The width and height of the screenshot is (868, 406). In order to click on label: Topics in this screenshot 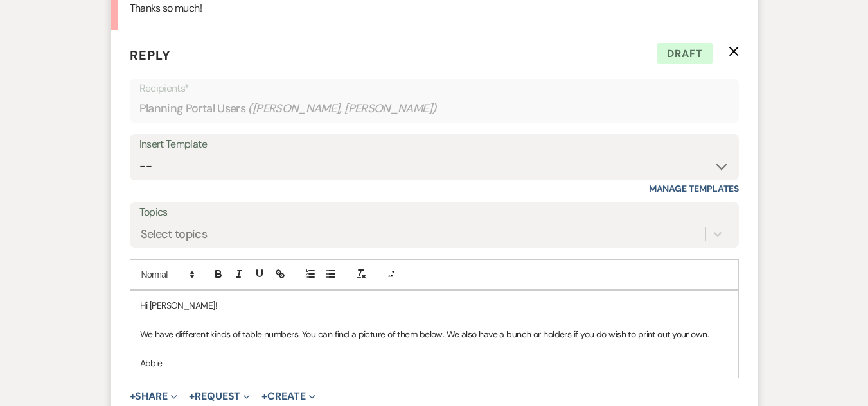, I will do `click(435, 213)`.